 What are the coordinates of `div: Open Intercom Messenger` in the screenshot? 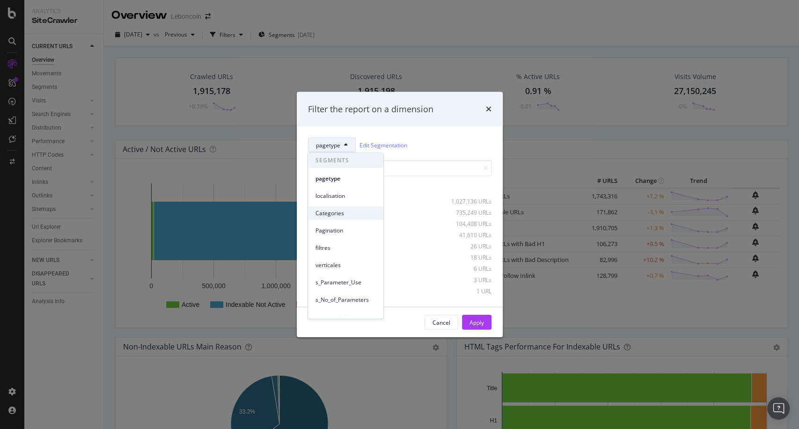 It's located at (778, 409).